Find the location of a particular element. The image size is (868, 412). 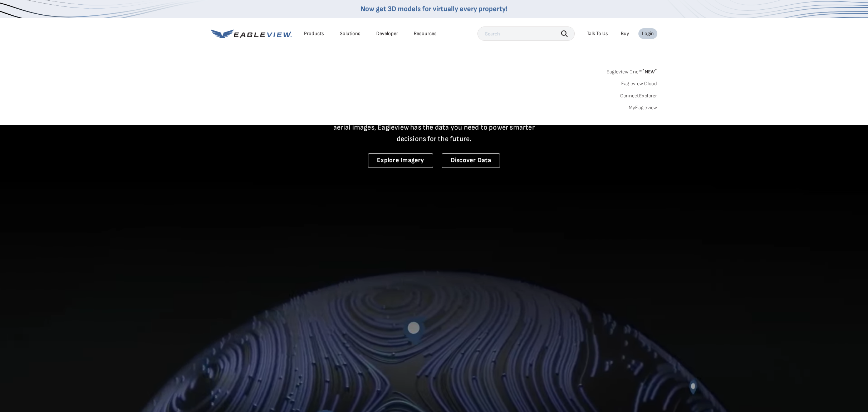

a: Developer is located at coordinates (387, 34).